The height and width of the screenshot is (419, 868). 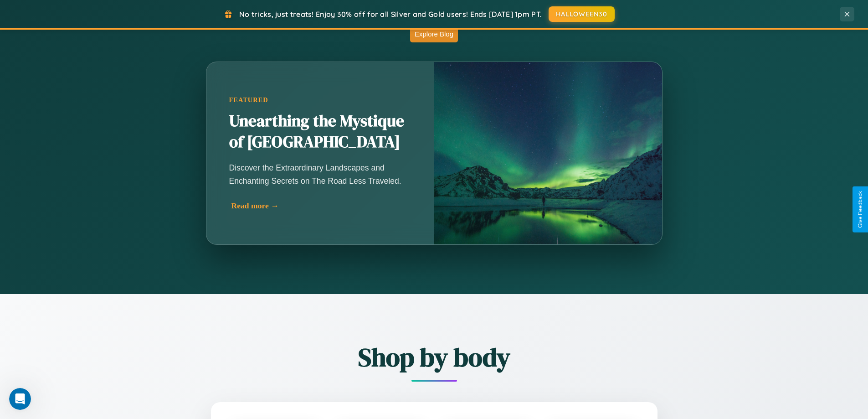 What do you see at coordinates (320, 100) in the screenshot?
I see `div: Featured` at bounding box center [320, 100].